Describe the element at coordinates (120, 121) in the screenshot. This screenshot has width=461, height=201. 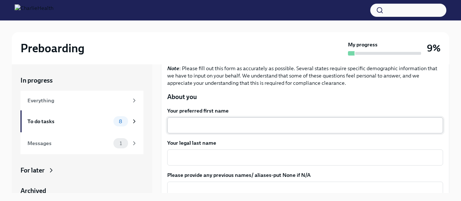
I see `span: 8` at that location.